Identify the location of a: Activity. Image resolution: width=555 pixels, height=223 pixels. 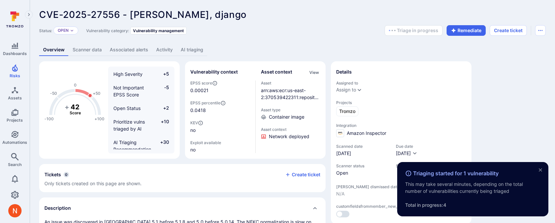
(164, 50).